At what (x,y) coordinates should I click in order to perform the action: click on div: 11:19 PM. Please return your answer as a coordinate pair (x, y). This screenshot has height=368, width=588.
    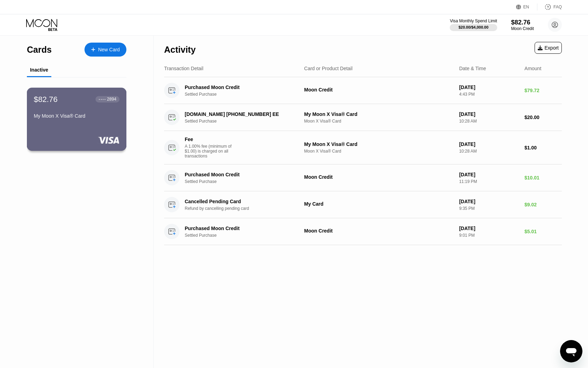
    Looking at the image, I should click on (489, 181).